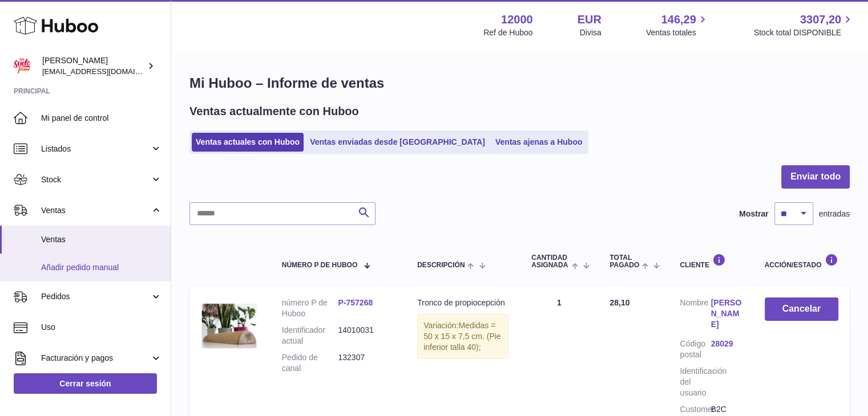 The height and width of the screenshot is (416, 868). I want to click on a: Ventas ajenas a Huboo, so click(539, 142).